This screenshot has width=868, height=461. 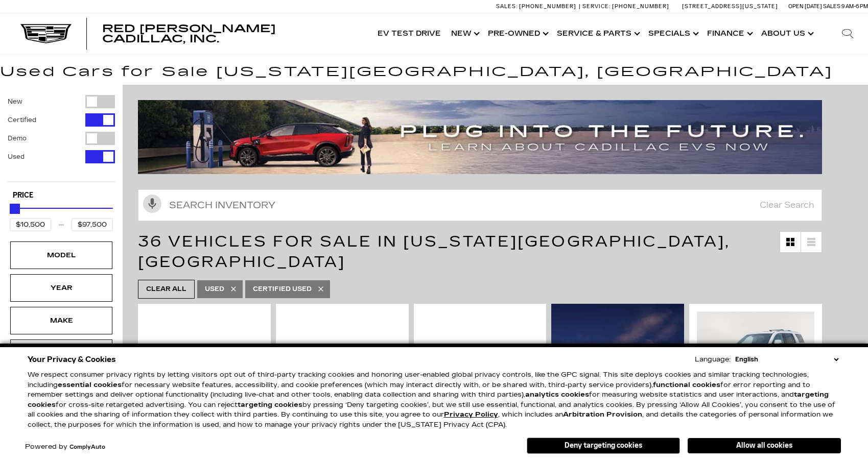 What do you see at coordinates (471, 415) in the screenshot?
I see `a: Privacy Policy` at bounding box center [471, 415].